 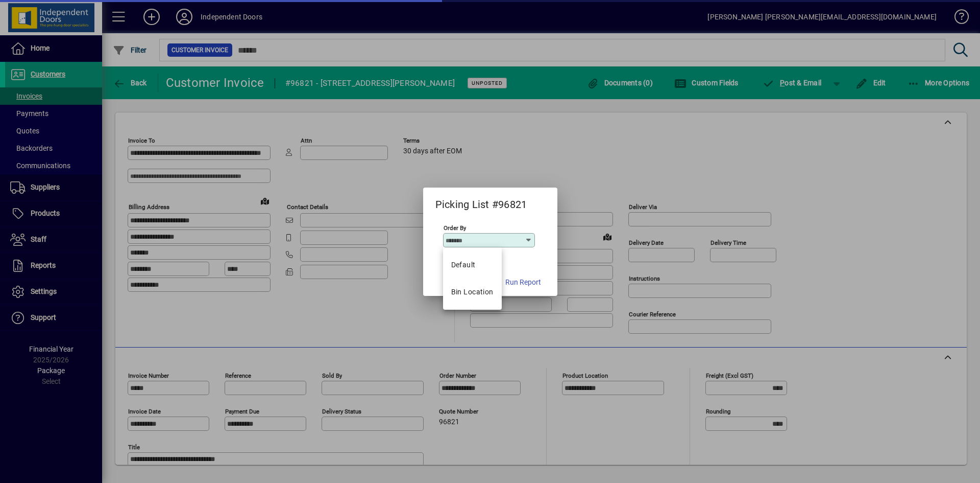 What do you see at coordinates (464, 265) in the screenshot?
I see `span: Default` at bounding box center [464, 265].